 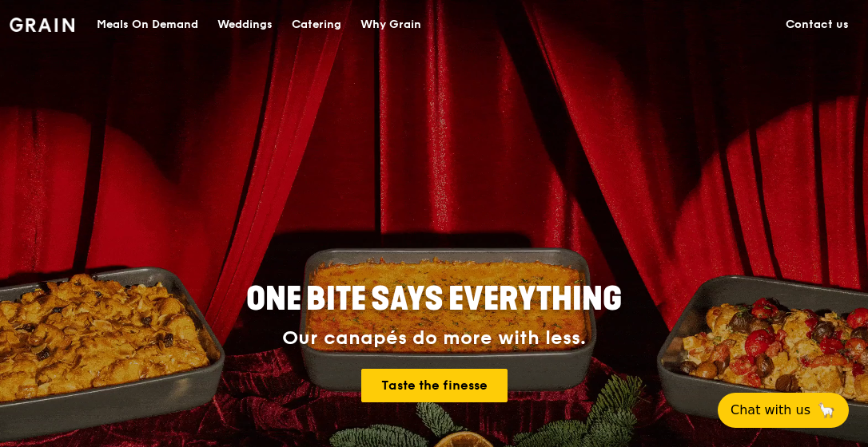 What do you see at coordinates (434, 386) in the screenshot?
I see `a: Taste the finesse` at bounding box center [434, 386].